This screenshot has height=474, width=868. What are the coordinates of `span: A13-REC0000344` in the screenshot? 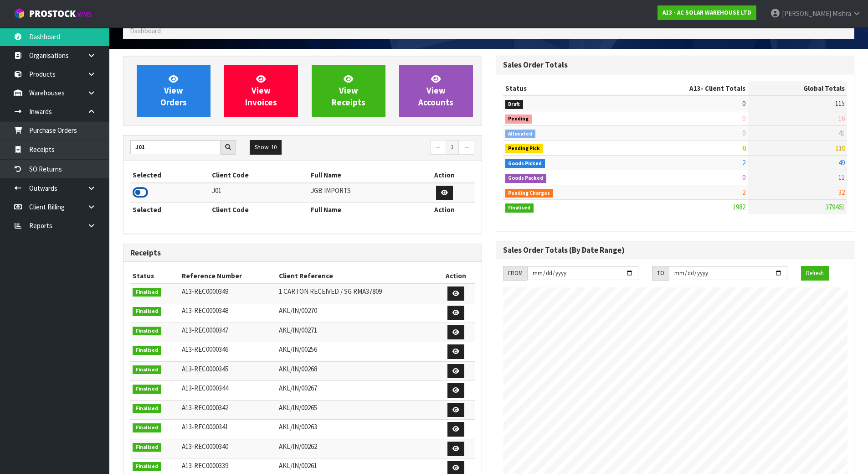 It's located at (205, 388).